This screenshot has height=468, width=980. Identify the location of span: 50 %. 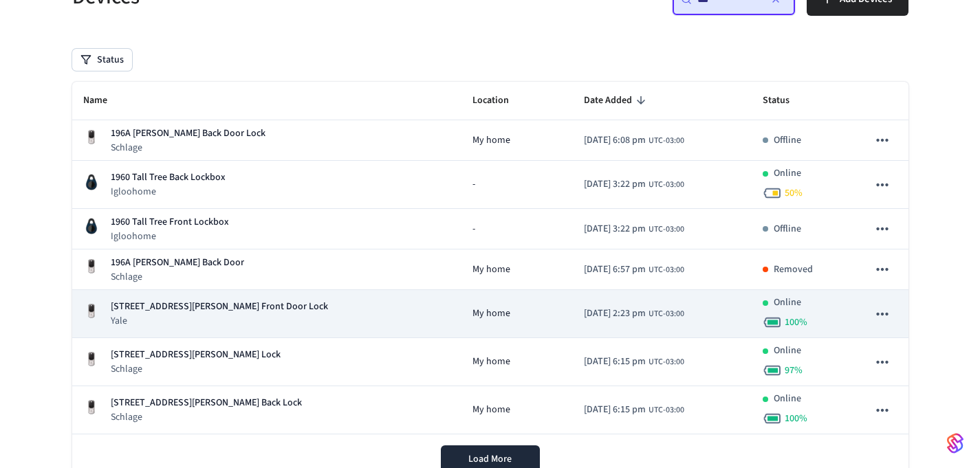
(794, 193).